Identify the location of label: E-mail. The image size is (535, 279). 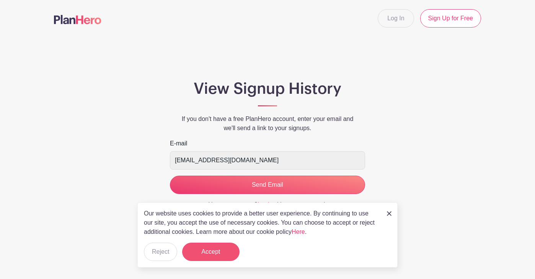
(178, 144).